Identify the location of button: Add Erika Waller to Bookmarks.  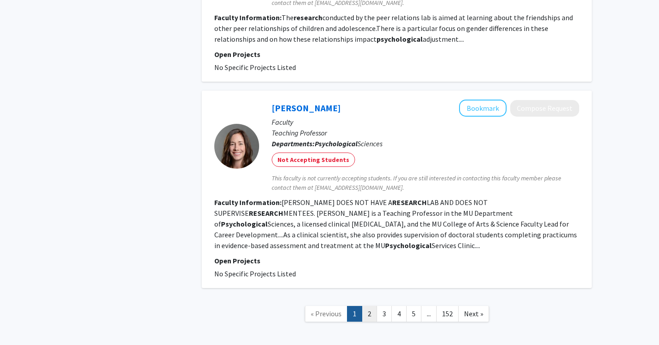
(483, 108).